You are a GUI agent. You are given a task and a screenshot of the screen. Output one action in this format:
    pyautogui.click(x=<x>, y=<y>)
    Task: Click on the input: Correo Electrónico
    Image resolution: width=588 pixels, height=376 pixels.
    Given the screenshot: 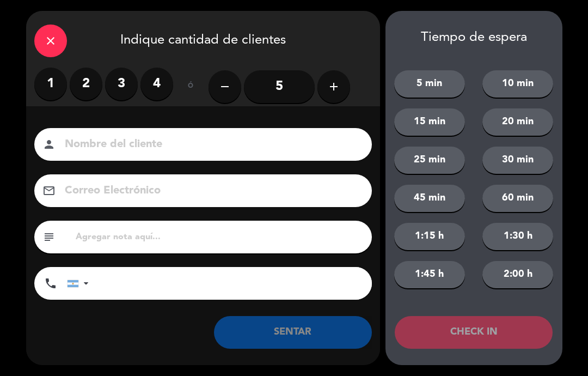 What is the action you would take?
    pyautogui.click(x=210, y=191)
    